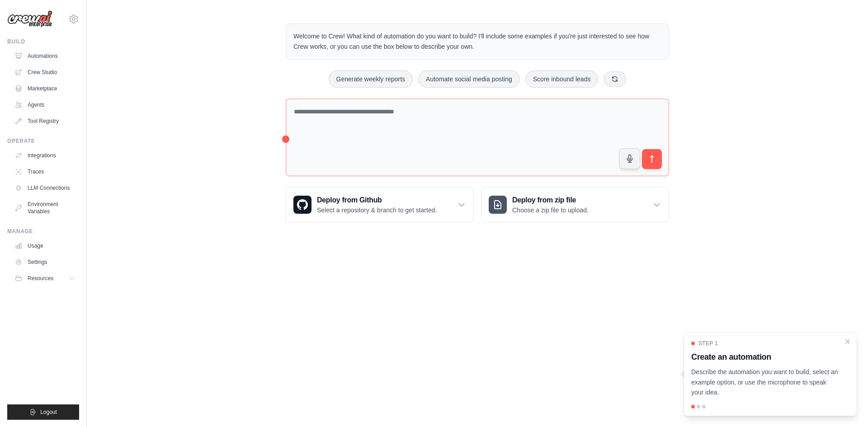 The image size is (868, 427). What do you see at coordinates (468, 79) in the screenshot?
I see `button: Automate social media posting` at bounding box center [468, 79].